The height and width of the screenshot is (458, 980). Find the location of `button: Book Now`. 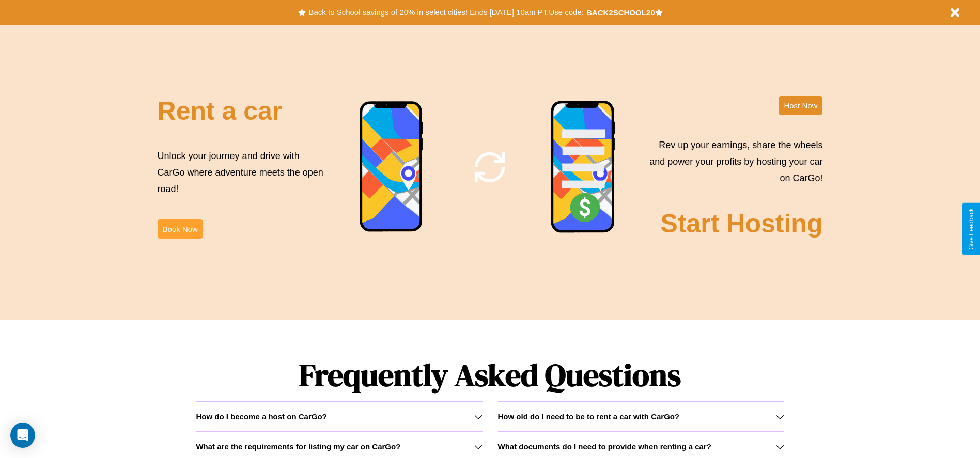

button: Book Now is located at coordinates (180, 228).